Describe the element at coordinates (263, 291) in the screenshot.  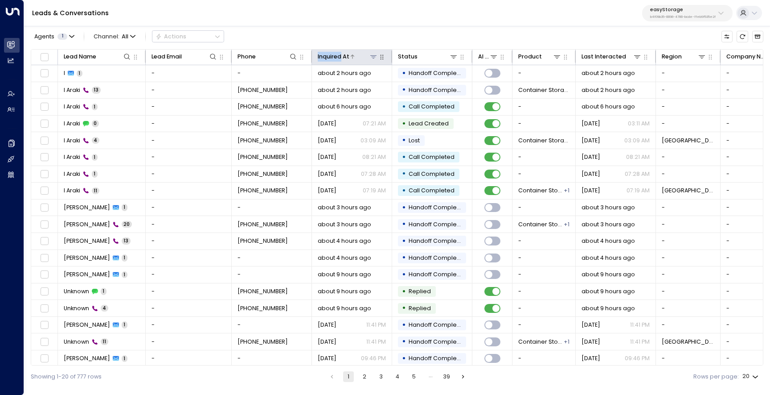
I see `span: +447309032244` at that location.